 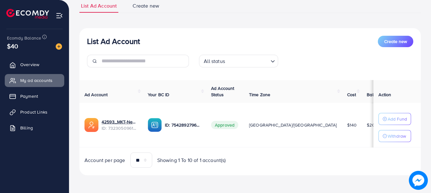 I want to click on span: Time Zone, so click(x=260, y=95).